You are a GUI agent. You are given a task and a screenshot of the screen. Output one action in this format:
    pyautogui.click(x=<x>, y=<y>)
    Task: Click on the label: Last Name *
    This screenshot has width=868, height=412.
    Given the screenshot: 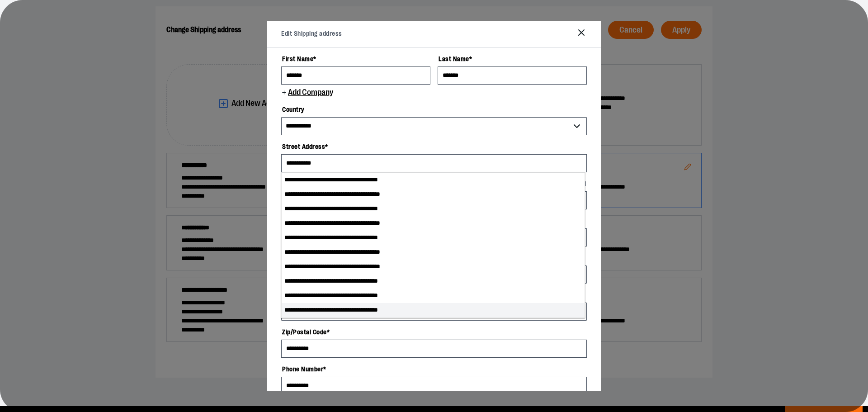 What is the action you would take?
    pyautogui.click(x=512, y=58)
    